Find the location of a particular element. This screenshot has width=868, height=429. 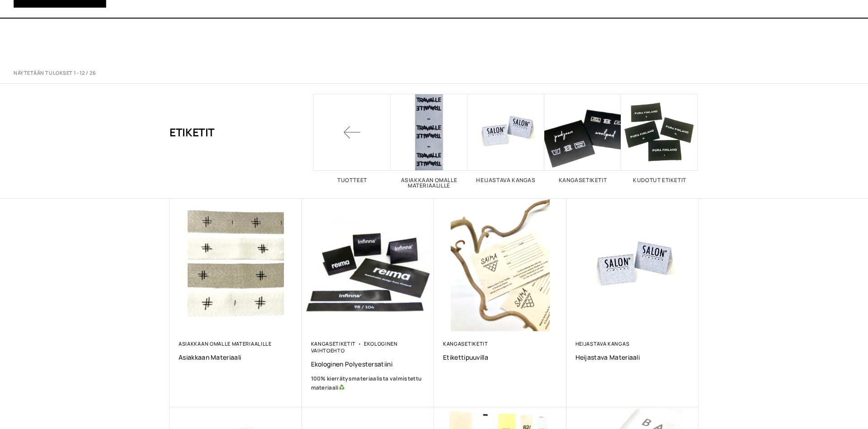

span: Heijastava materiaali is located at coordinates (633, 356).